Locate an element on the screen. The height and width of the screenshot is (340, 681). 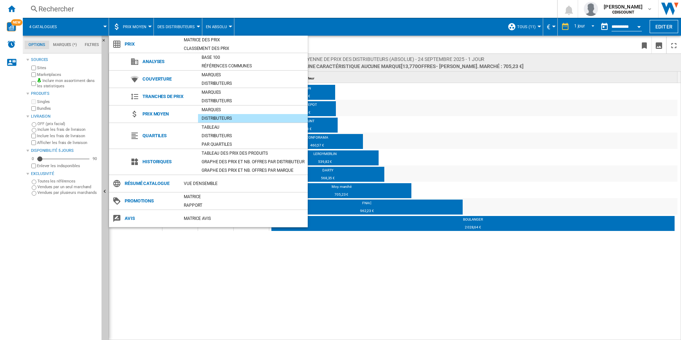
div: Tableau des prix des produits is located at coordinates (253, 153).